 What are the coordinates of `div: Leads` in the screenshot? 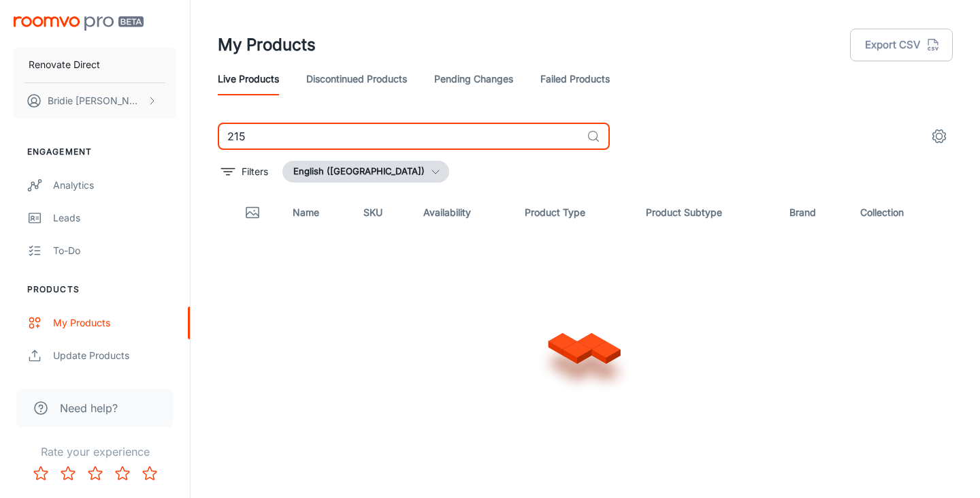 It's located at (114, 218).